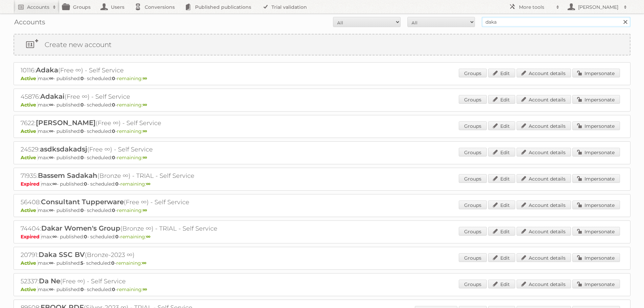 The image size is (644, 308). I want to click on h2: 74404: (Bronze ∞) - TRIAL - Self Service, so click(139, 228).